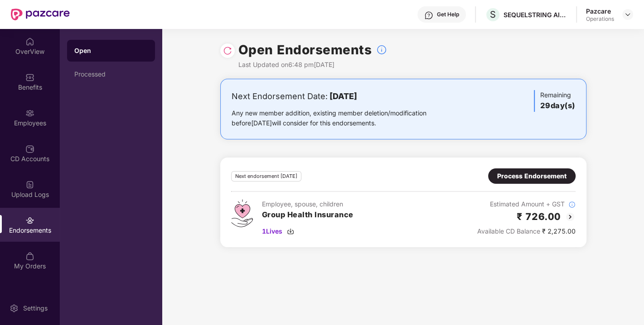 The height and width of the screenshot is (325, 644). I want to click on img: svg+xml;base64,PHN2ZyB4bWxucz0iaHR0cDovL3d3dy53My5vcmcvMjAwMC9zdmciIHdpZHRoPSI0Ny43MTQiIGhlaWdodD..., so click(242, 213).